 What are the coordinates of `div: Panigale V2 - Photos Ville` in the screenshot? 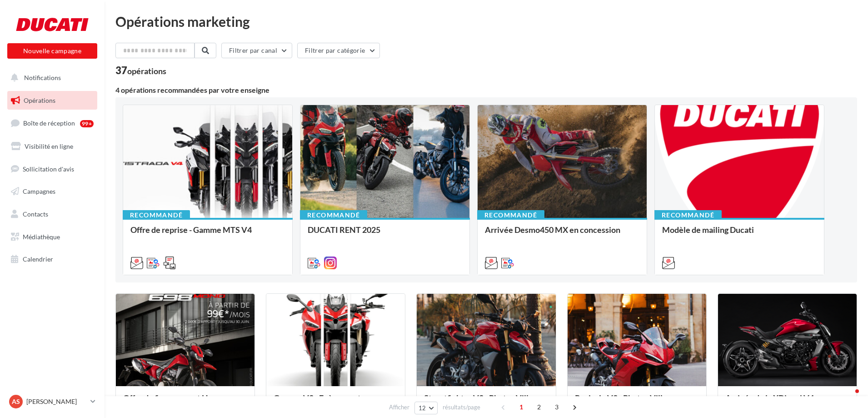 It's located at (637, 402).